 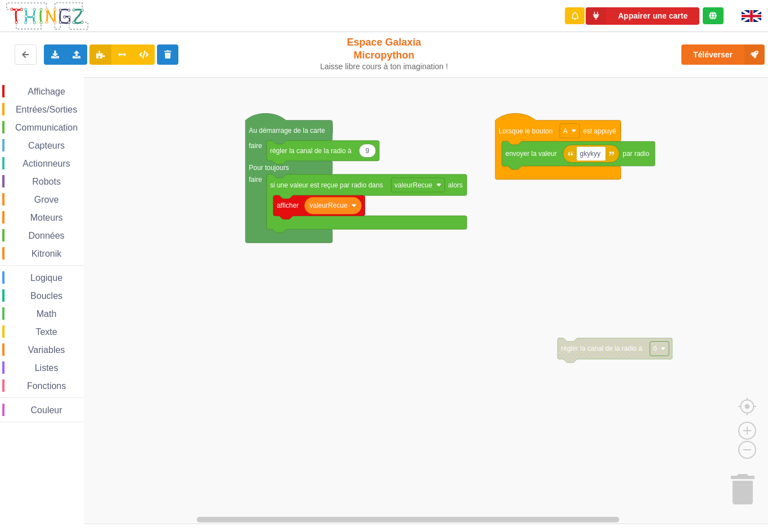 I want to click on span: Fonctions, so click(x=46, y=386).